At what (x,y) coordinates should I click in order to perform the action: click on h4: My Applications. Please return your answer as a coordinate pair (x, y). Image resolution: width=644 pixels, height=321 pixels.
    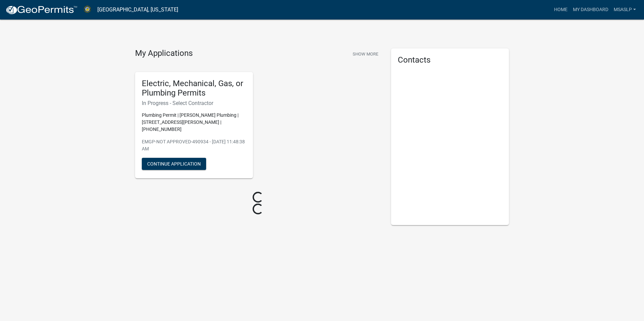
    Looking at the image, I should click on (164, 54).